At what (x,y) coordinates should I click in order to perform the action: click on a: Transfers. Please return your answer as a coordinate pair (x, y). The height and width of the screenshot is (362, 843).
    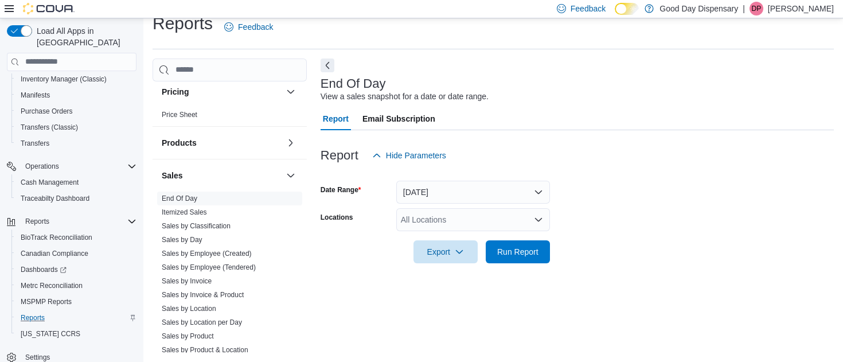
    Looking at the image, I should click on (35, 143).